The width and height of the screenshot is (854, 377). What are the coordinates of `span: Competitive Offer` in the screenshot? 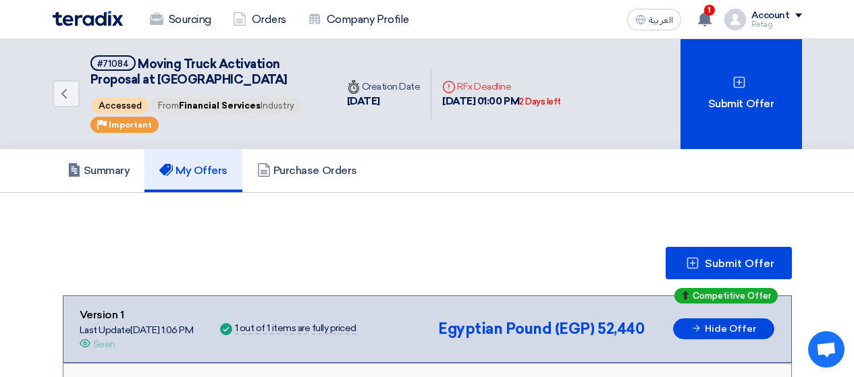 It's located at (732, 296).